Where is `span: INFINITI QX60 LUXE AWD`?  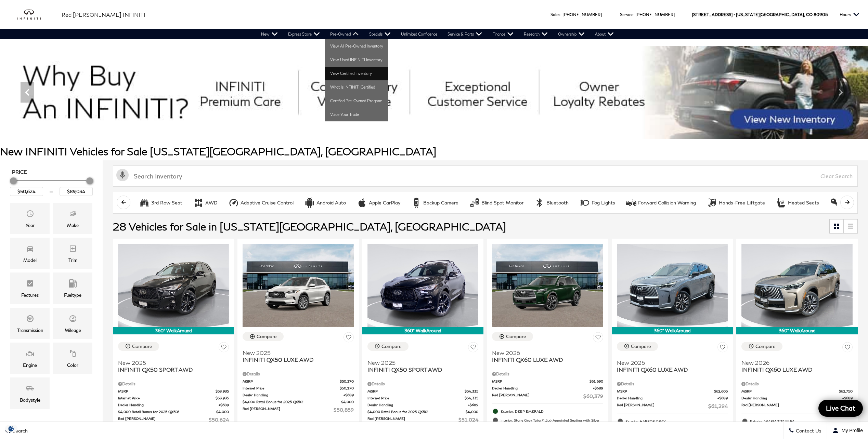 span: INFINITI QX60 LUXE AWD is located at coordinates (669, 370).